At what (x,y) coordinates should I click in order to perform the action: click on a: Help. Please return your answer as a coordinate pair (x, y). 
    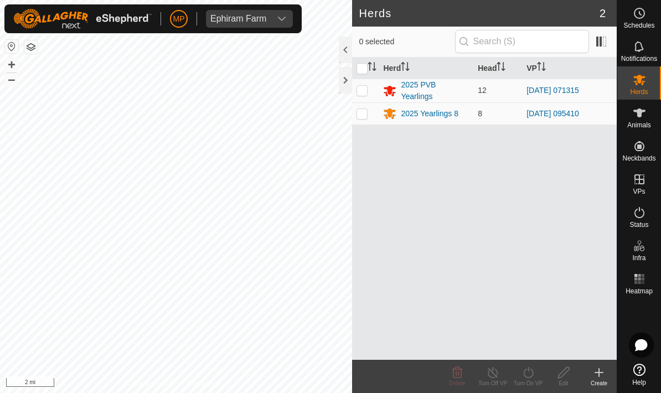
    Looking at the image, I should click on (639, 375).